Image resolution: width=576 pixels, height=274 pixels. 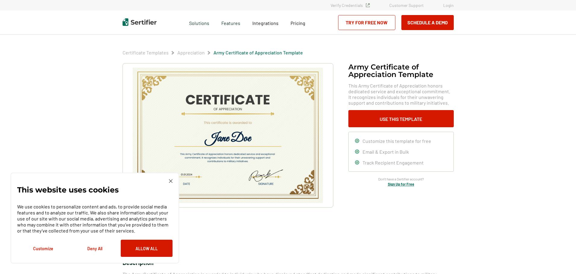 I want to click on span: Email & Export in Bulk, so click(x=386, y=152).